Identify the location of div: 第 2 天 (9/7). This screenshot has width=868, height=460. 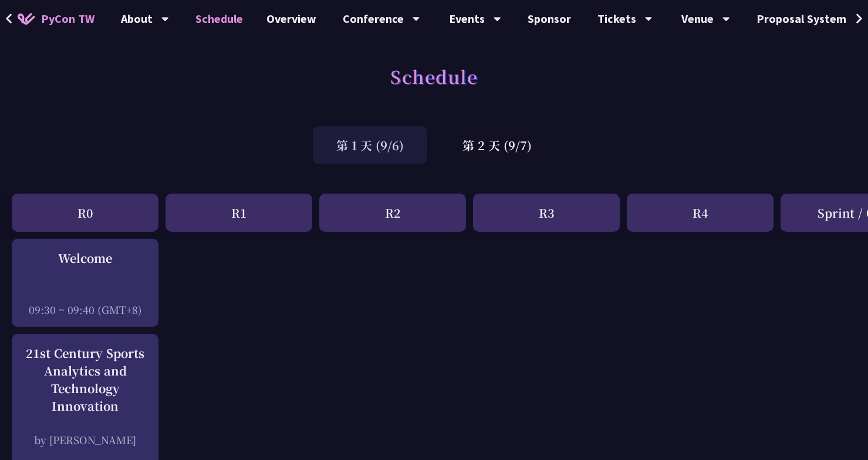
(497, 145).